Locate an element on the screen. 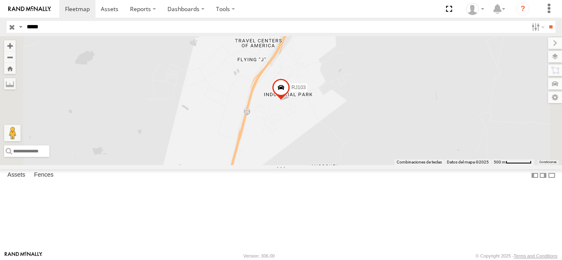 Image resolution: width=562 pixels, height=260 pixels. label: Measure is located at coordinates (10, 84).